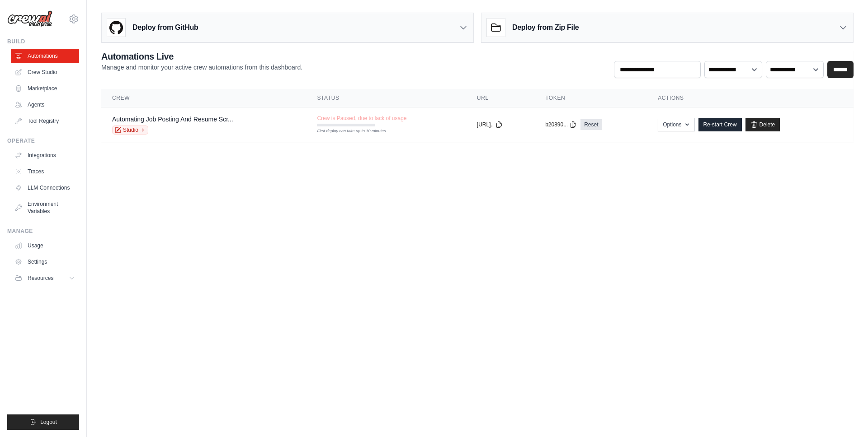  I want to click on th: URL, so click(500, 98).